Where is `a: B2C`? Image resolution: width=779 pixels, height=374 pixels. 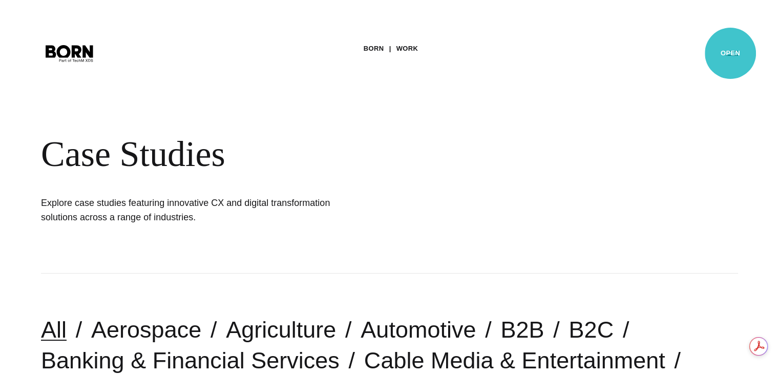 a: B2C is located at coordinates (591, 329).